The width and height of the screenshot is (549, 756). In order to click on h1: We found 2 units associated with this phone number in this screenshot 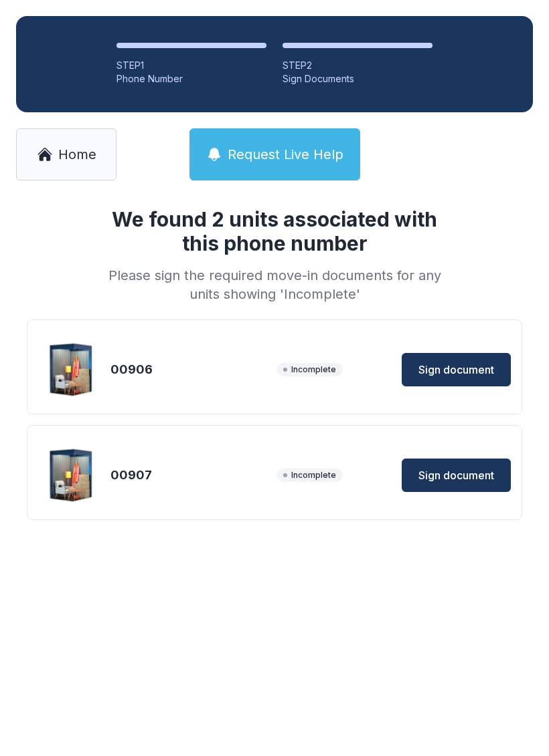, I will do `click(274, 231)`.